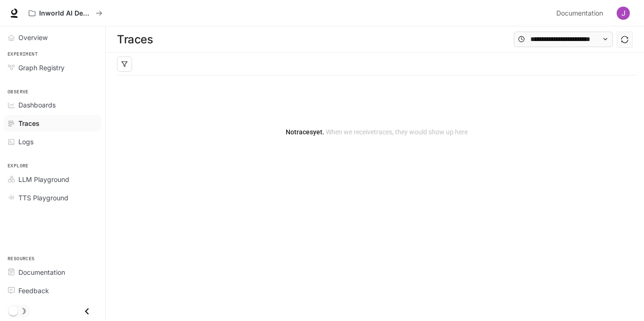 The image size is (644, 321). What do you see at coordinates (52, 37) in the screenshot?
I see `a: Overview` at bounding box center [52, 37].